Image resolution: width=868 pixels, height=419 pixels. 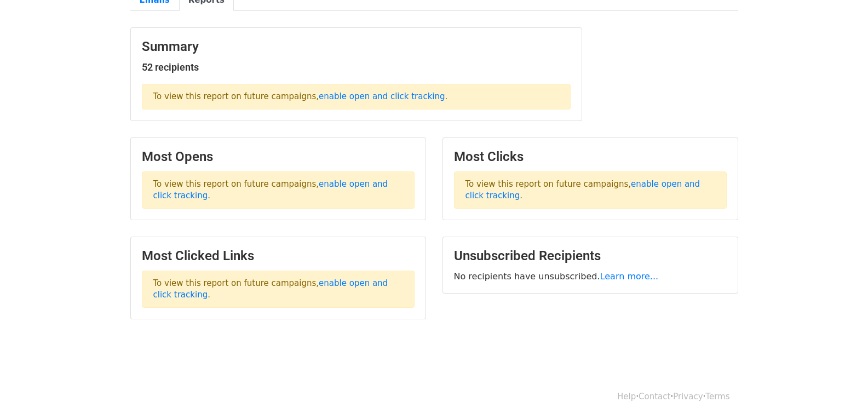 I want to click on h3: Most Clicks, so click(x=590, y=157).